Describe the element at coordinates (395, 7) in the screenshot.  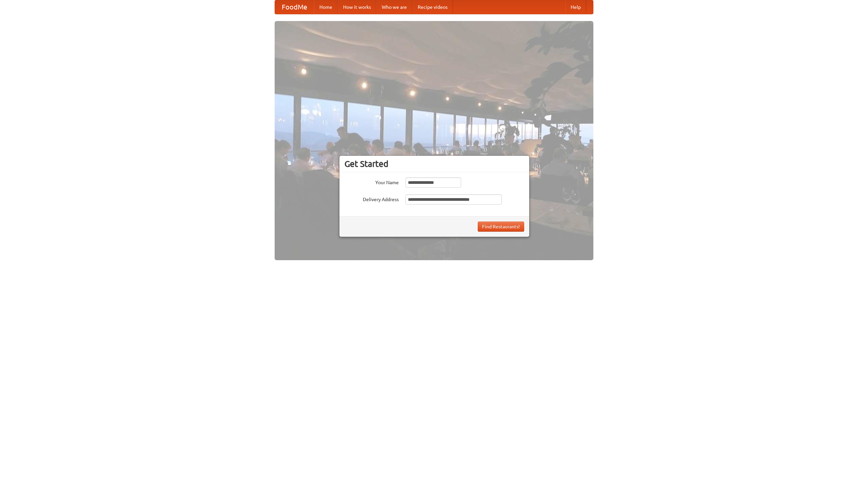
I see `a: Who we are` at that location.